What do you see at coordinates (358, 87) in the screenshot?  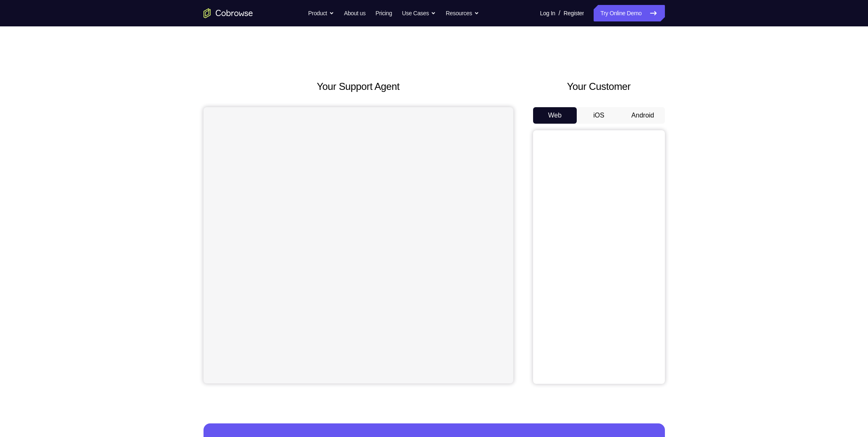 I see `h2: Your Support Agent` at bounding box center [358, 87].